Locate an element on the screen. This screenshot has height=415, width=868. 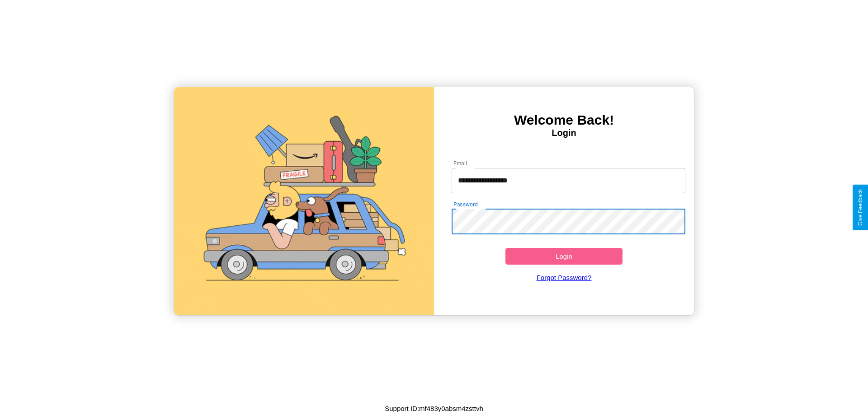
label: Email is located at coordinates (460, 163).